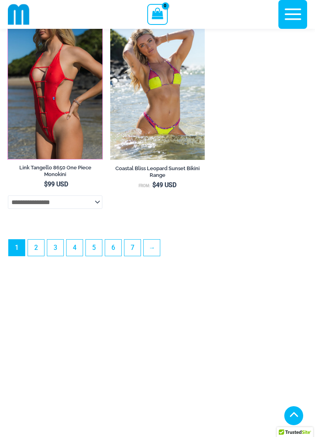 The height and width of the screenshot is (437, 315). Describe the element at coordinates (133, 247) in the screenshot. I see `a: Page 7` at that location.